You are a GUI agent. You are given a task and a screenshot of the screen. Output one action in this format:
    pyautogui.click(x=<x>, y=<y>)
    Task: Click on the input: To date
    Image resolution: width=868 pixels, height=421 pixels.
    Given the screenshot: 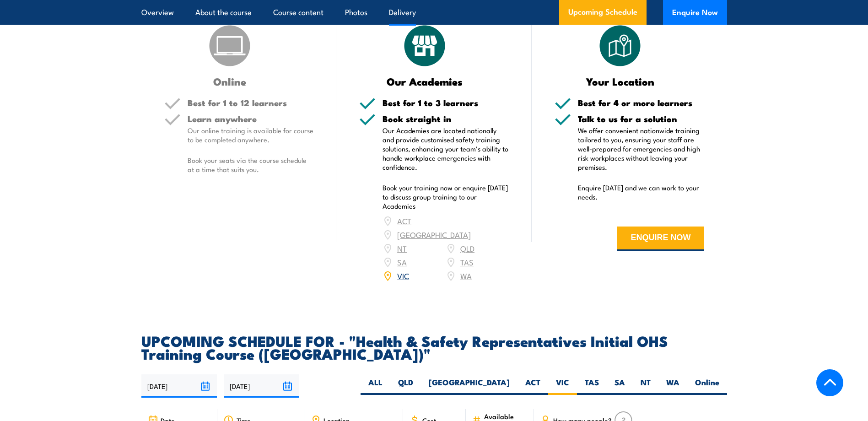 What is the action you would take?
    pyautogui.click(x=261, y=386)
    